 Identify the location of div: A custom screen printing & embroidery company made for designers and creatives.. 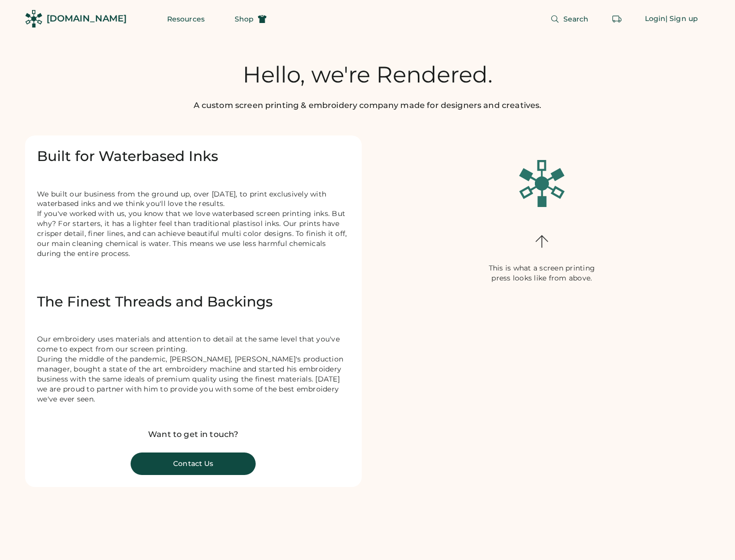
(368, 106).